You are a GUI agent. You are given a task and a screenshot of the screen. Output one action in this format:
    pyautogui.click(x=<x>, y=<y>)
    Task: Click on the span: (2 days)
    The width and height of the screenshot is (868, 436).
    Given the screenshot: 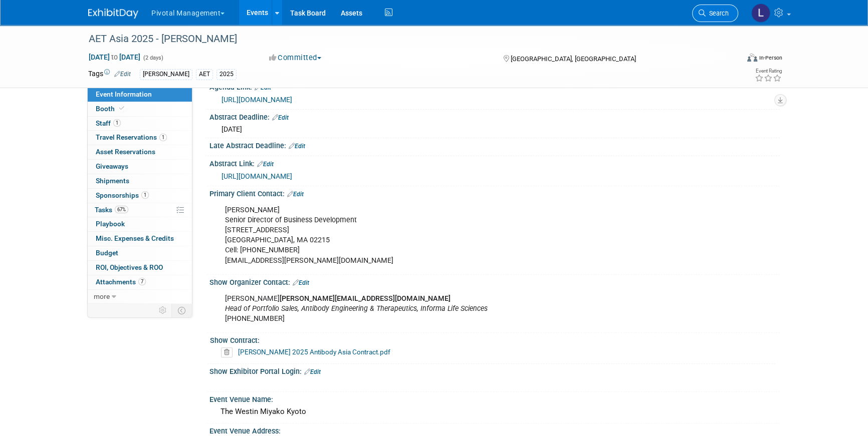 What is the action you would take?
    pyautogui.click(x=152, y=57)
    